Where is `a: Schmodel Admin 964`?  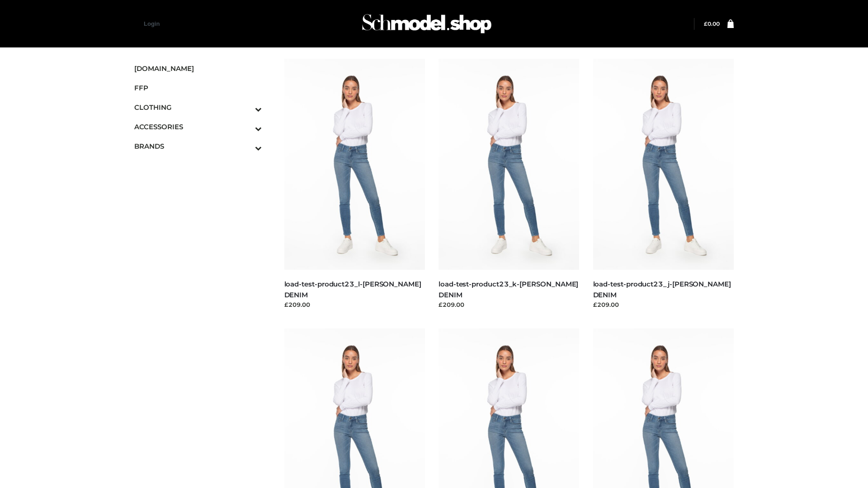 a: Schmodel Admin 964 is located at coordinates (427, 24).